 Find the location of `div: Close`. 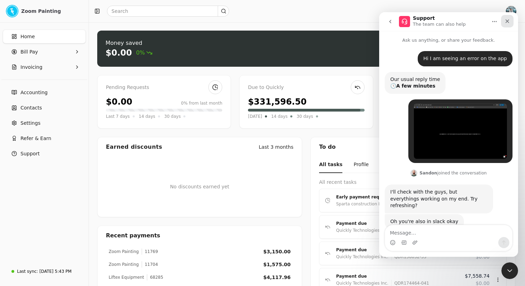

div: Close is located at coordinates (128, 9).